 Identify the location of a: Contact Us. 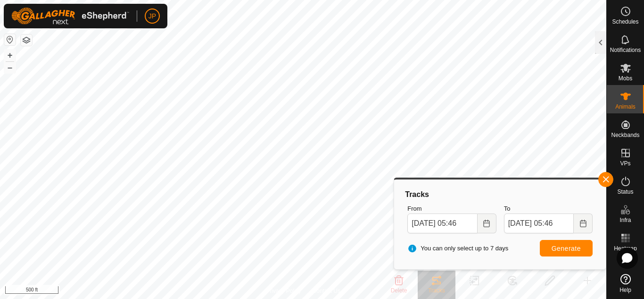
(326, 291).